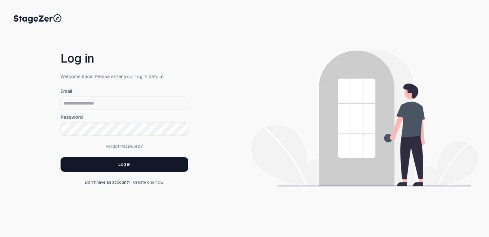 The height and width of the screenshot is (237, 489). I want to click on a: Create one now, so click(148, 182).